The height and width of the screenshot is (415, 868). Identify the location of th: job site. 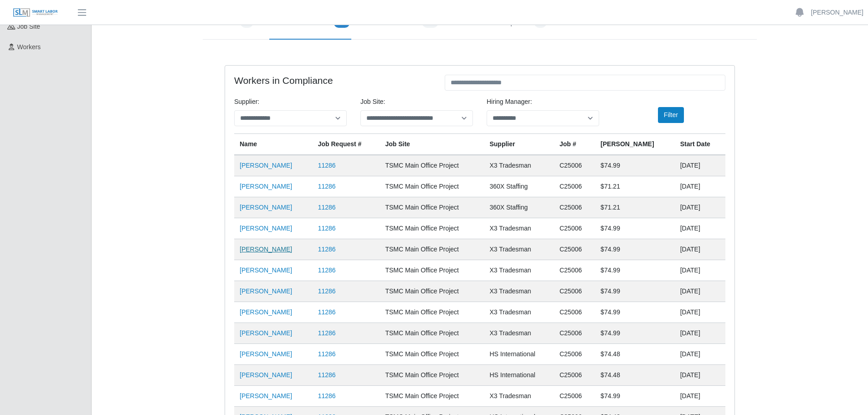
(431, 144).